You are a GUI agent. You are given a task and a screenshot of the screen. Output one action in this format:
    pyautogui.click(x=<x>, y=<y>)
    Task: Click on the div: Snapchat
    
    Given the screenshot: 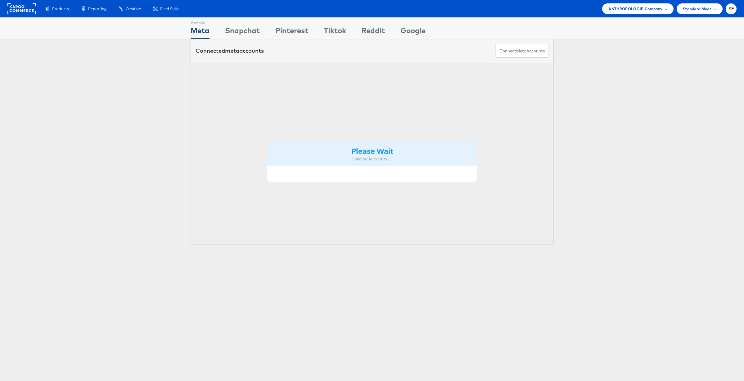 What is the action you would take?
    pyautogui.click(x=242, y=32)
    